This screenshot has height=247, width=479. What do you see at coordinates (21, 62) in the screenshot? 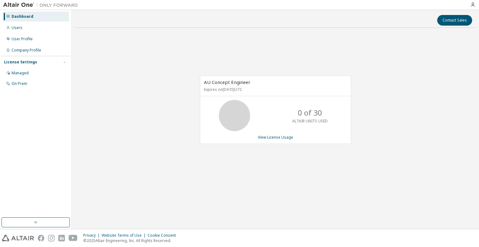
I see `div: License Settings` at bounding box center [21, 62].